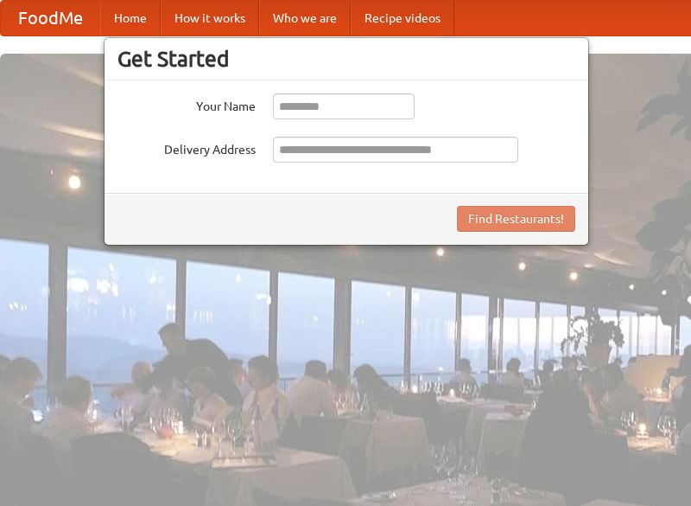 This screenshot has width=691, height=506. I want to click on label: Your Name, so click(187, 104).